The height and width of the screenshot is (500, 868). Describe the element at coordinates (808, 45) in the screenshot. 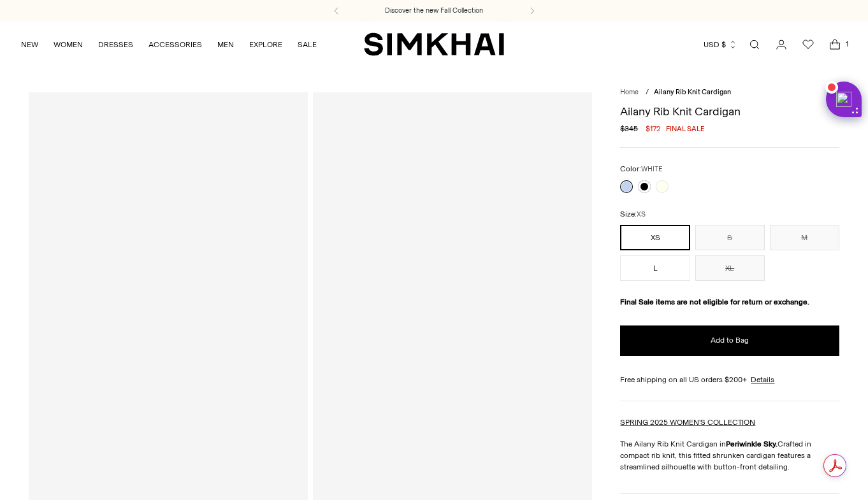

I see `a: Wishlist` at that location.